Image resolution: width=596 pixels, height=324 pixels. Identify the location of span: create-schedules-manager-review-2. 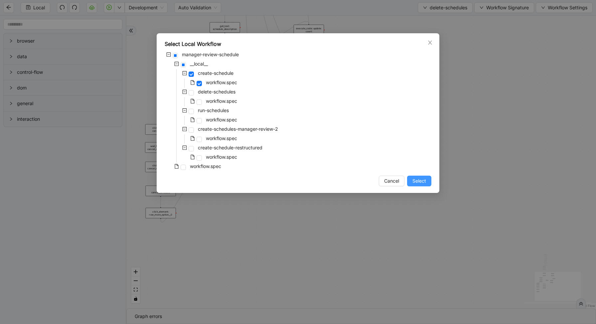
(238, 129).